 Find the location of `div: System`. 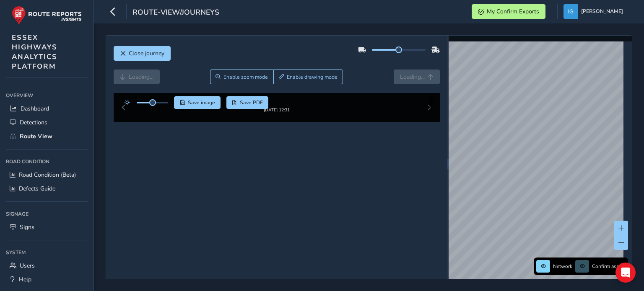

div: System is located at coordinates (47, 252).